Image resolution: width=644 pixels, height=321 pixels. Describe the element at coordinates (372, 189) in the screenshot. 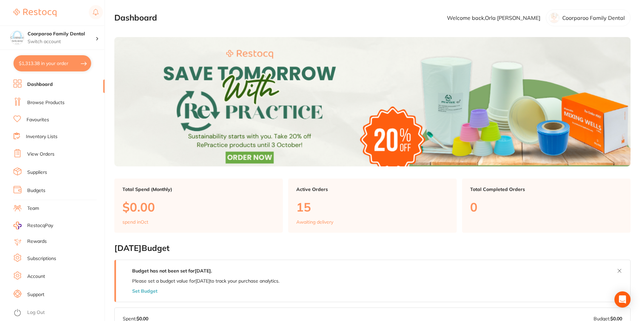

I see `p: Active Orders` at that location.